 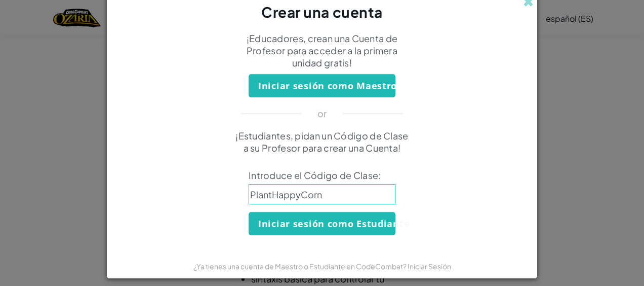 What do you see at coordinates (322, 86) in the screenshot?
I see `button: Iniciar sesión como Maestro` at bounding box center [322, 86].